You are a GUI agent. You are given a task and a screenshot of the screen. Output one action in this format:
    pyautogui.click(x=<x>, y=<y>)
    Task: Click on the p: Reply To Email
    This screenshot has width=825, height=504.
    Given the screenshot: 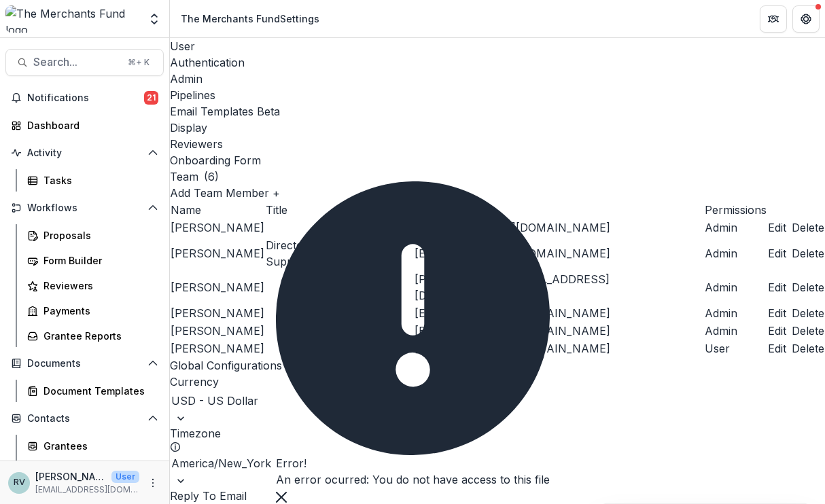 What is the action you would take?
    pyautogui.click(x=497, y=495)
    